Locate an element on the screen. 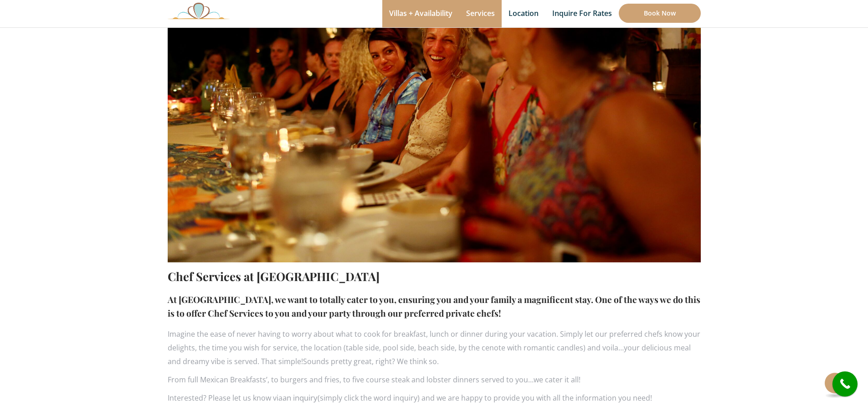 Image resolution: width=868 pixels, height=407 pixels. a: Book Now is located at coordinates (660, 13).